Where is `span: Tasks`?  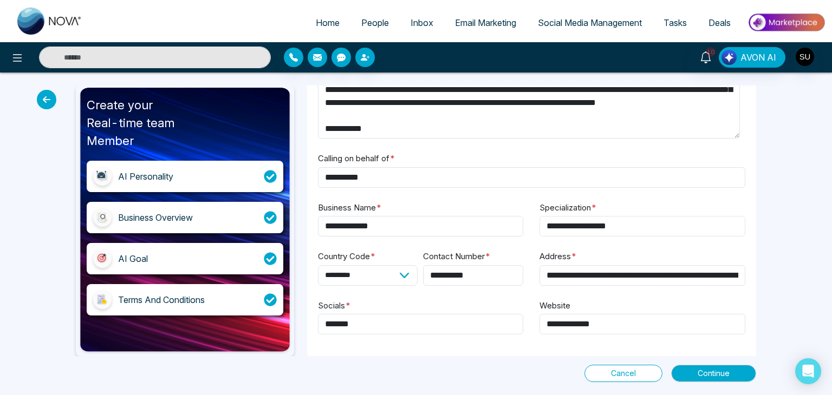 span: Tasks is located at coordinates (675, 23).